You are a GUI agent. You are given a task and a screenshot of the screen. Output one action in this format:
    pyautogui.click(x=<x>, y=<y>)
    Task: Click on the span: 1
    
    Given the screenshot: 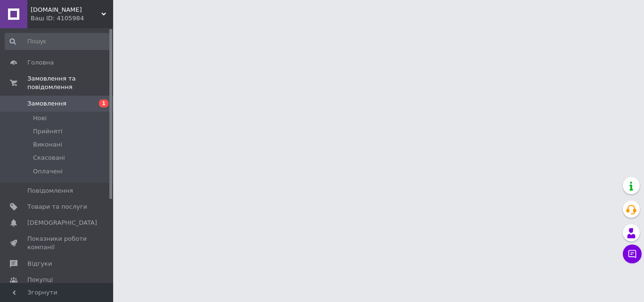 What is the action you would take?
    pyautogui.click(x=104, y=103)
    